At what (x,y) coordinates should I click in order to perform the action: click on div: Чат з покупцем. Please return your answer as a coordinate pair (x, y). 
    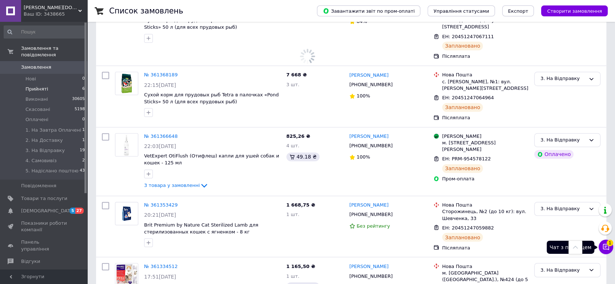
    Looking at the image, I should click on (571, 247).